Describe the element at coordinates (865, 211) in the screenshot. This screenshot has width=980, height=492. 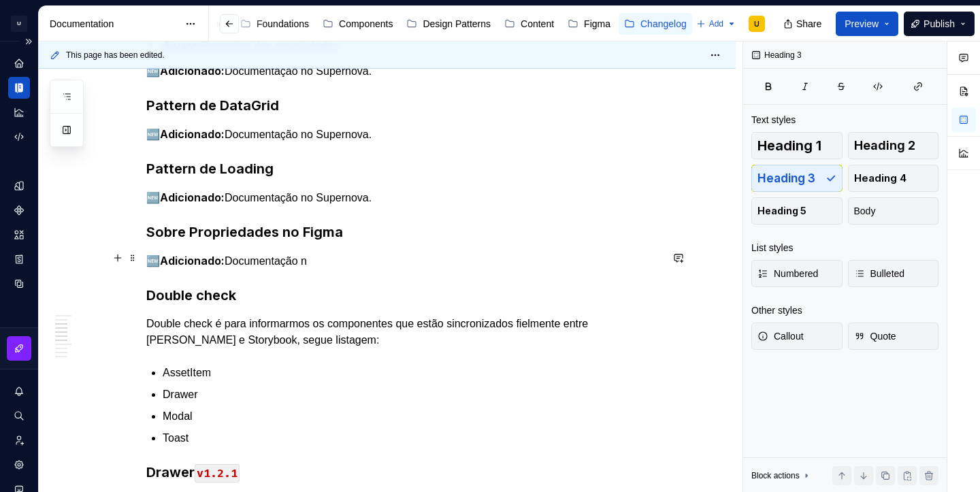
I see `span: Body` at that location.